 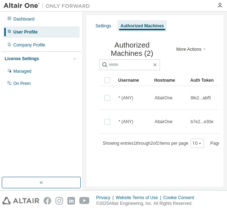 I want to click on div: User Profile, so click(x=25, y=32).